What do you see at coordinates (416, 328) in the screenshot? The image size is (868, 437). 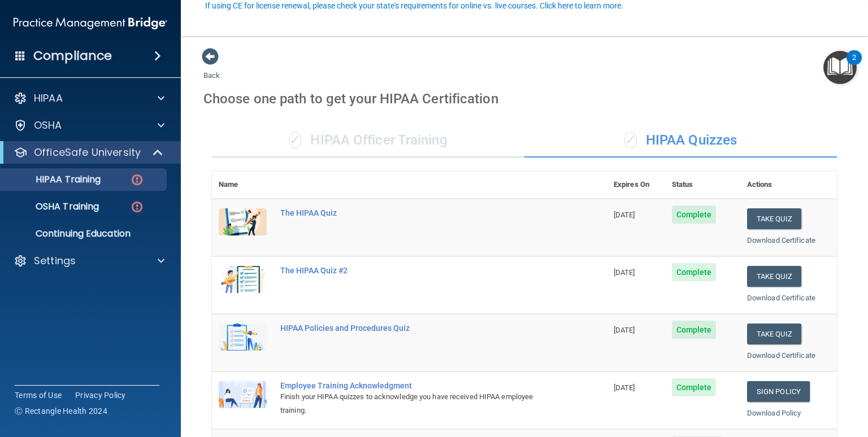 I see `div: HIPAA Policies and Procedures Quiz` at bounding box center [416, 328].